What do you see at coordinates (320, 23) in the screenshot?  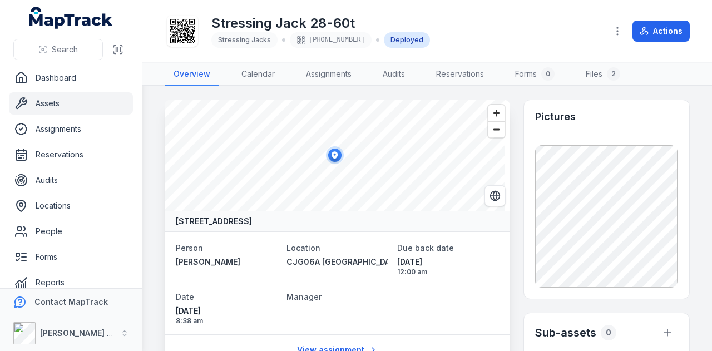 I see `h1: Stressing Jack 28-60t` at bounding box center [320, 23].